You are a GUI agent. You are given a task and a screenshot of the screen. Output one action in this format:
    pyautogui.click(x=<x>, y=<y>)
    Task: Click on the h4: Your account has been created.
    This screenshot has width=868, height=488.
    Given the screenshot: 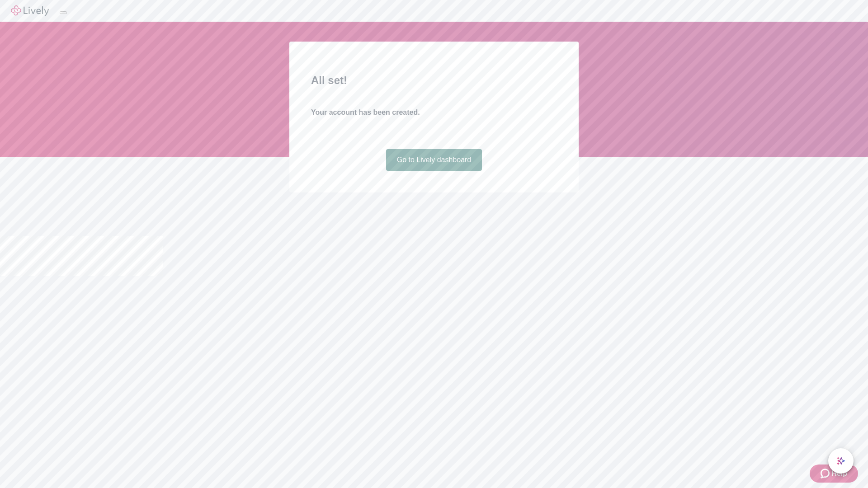 What is the action you would take?
    pyautogui.click(x=434, y=112)
    